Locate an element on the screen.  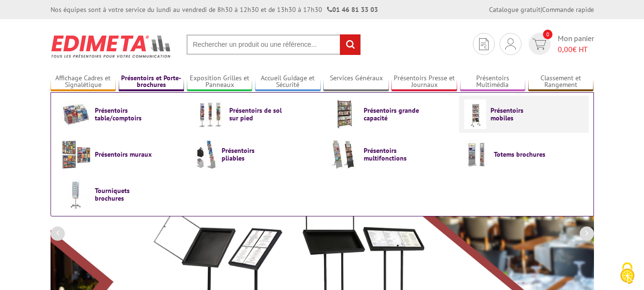
a: Présentoirs de sol sur pied is located at coordinates (255, 114).